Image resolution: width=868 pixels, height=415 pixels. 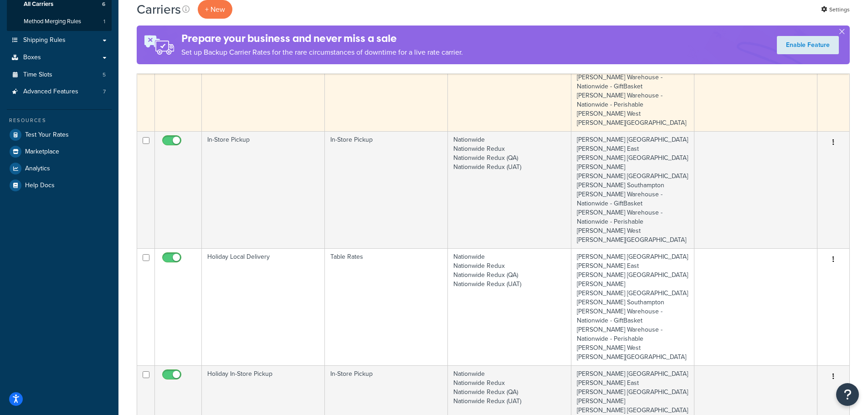 I want to click on a: Analytics, so click(x=59, y=168).